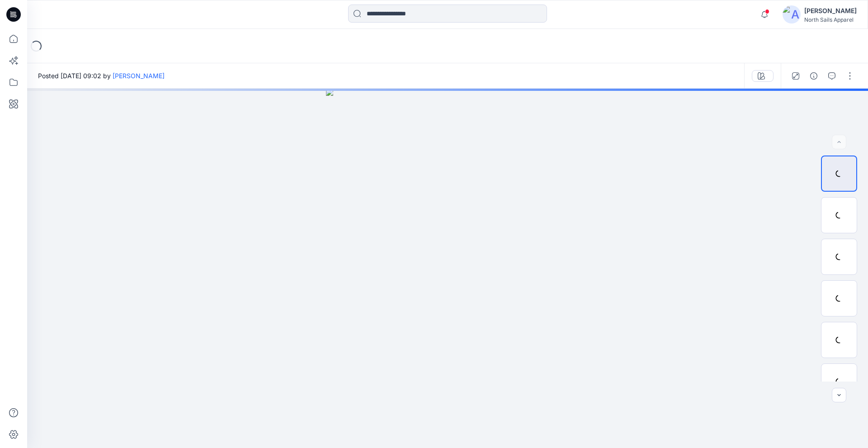 The height and width of the screenshot is (448, 868). What do you see at coordinates (792, 14) in the screenshot?
I see `img: avatar` at bounding box center [792, 14].